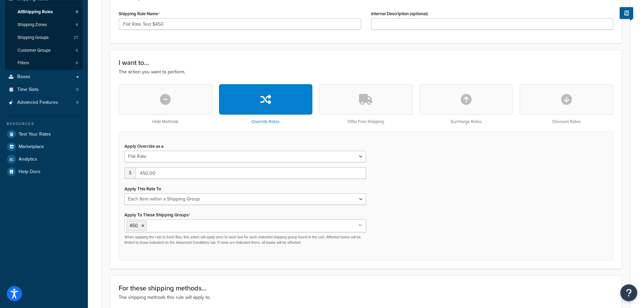 Image resolution: width=644 pixels, height=308 pixels. Describe the element at coordinates (44, 103) in the screenshot. I see `li: Advanced Features` at that location.